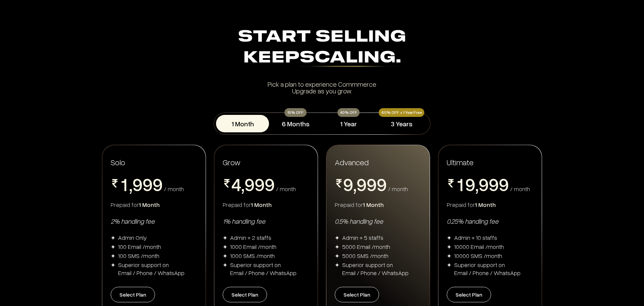 The height and width of the screenshot is (306, 644). What do you see at coordinates (236, 202) in the screenshot?
I see `span: 5` at bounding box center [236, 202].